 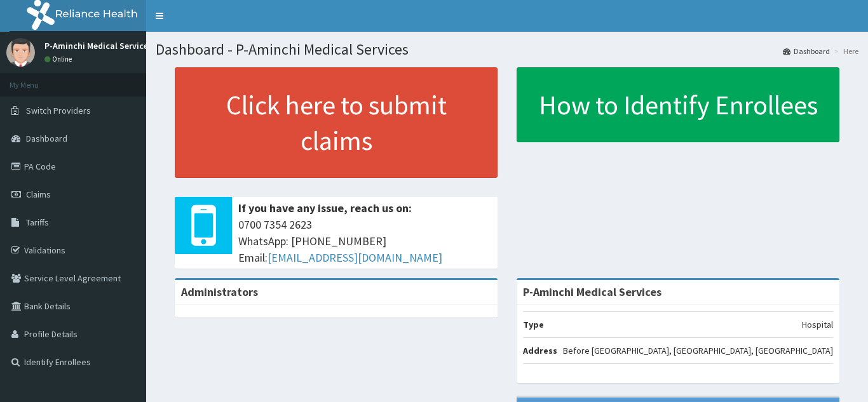 What do you see at coordinates (806, 51) in the screenshot?
I see `a: Dashboard` at bounding box center [806, 51].